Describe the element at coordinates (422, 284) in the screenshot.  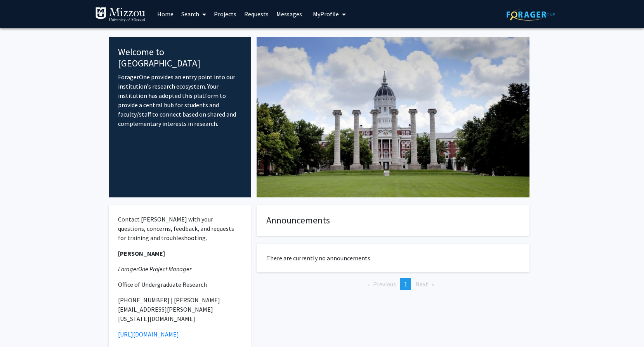
I see `span: Next` at that location.